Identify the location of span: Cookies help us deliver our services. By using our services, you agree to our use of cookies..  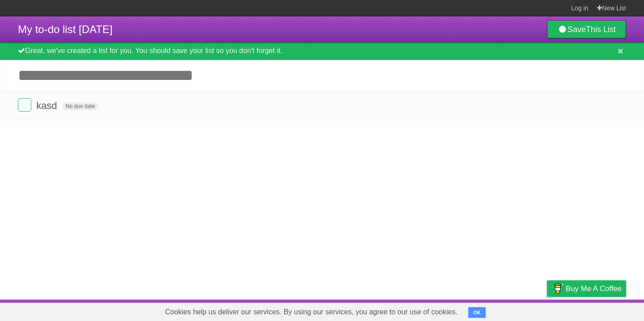
(311, 312).